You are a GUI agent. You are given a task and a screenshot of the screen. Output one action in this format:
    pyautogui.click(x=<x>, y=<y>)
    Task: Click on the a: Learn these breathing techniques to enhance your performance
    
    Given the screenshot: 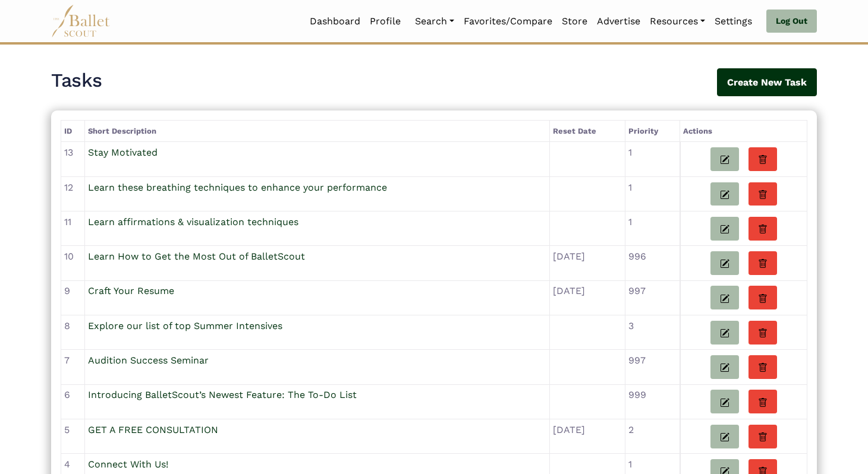 What is the action you would take?
    pyautogui.click(x=238, y=188)
    